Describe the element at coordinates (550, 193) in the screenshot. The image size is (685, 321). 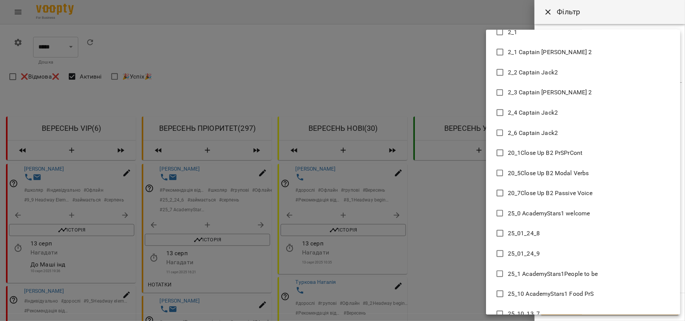
I see `span: 20_7Close Up B2 Passive Voice` at that location.